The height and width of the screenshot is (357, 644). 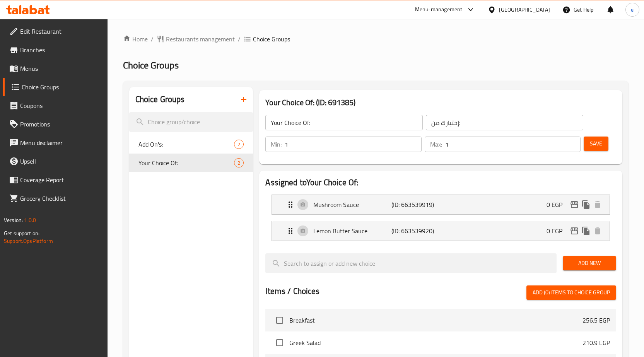 I want to click on span: Coupons, so click(x=61, y=106).